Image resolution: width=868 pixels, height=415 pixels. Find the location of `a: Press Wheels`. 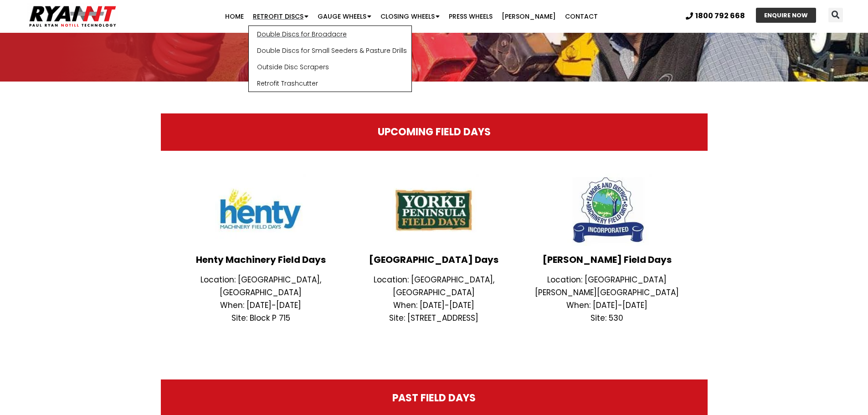

a: Press Wheels is located at coordinates (470, 16).